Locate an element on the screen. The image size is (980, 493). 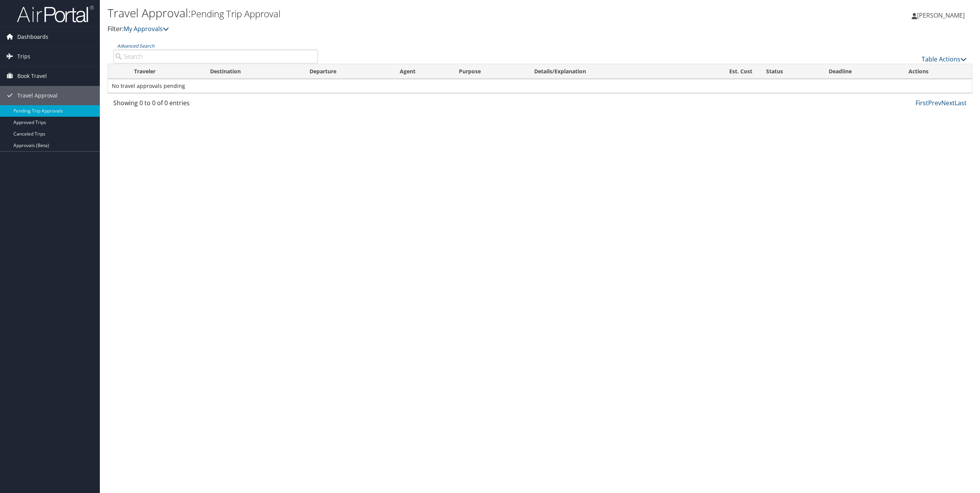
th: Status: activate to sort column ascending is located at coordinates (790, 72).